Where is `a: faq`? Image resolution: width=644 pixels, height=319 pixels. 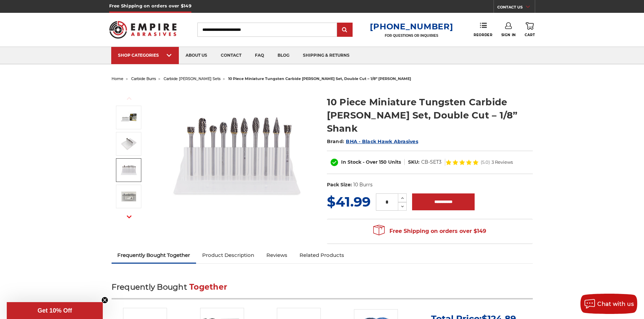
a: faq is located at coordinates (259, 56).